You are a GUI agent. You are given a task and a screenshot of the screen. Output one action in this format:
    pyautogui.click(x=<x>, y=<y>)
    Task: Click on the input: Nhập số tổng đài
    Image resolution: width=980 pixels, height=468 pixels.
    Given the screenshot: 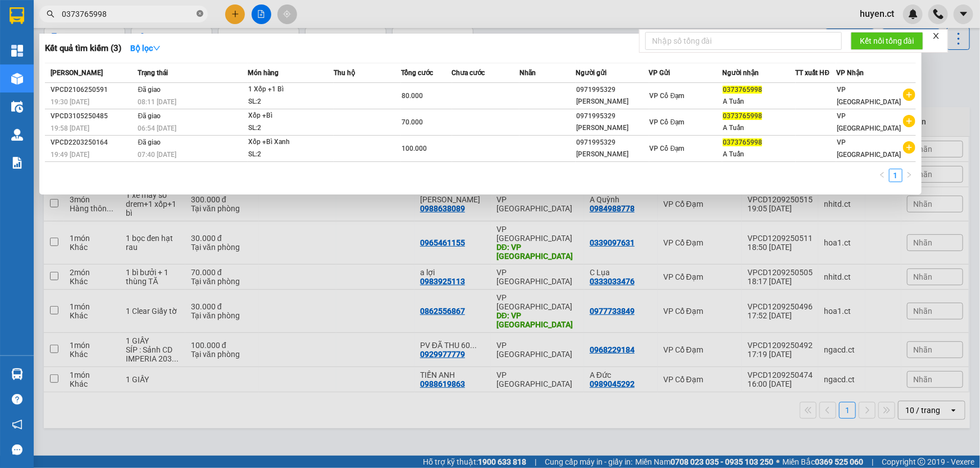 What is the action you would take?
    pyautogui.click(x=743, y=41)
    